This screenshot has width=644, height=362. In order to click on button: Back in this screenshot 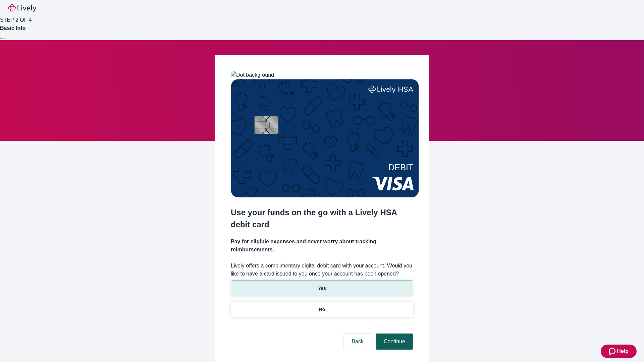, I will do `click(358, 342)`.